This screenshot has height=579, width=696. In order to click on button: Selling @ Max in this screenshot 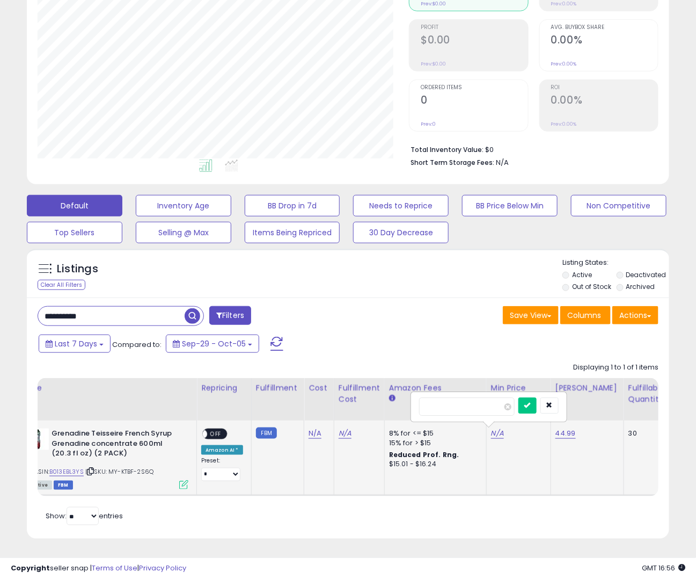, I will do `click(184, 232)`.